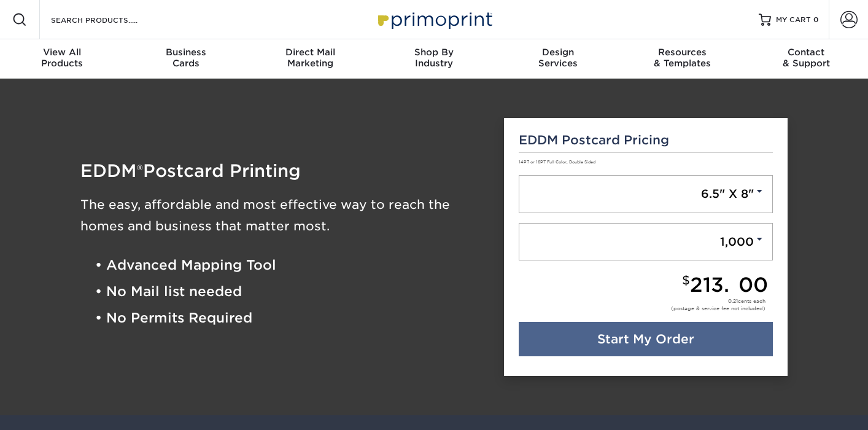 Image resolution: width=868 pixels, height=430 pixels. Describe the element at coordinates (290, 291) in the screenshot. I see `li: • No Mail list needed` at that location.